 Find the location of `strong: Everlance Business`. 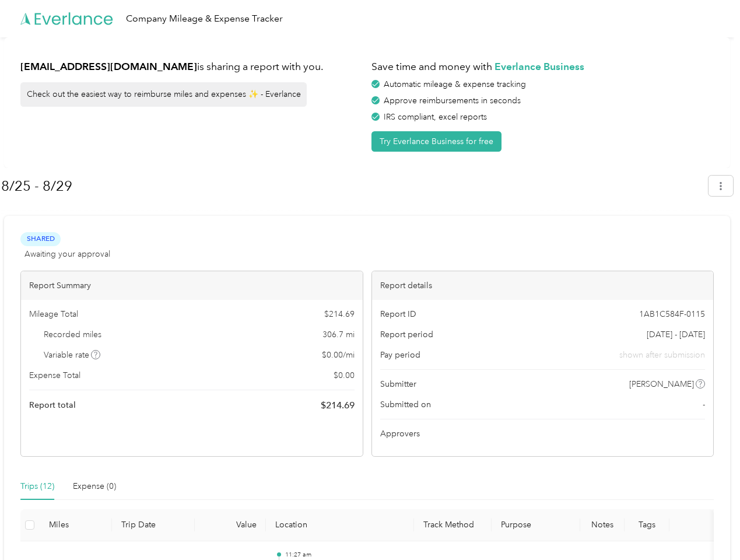

strong: Everlance Business is located at coordinates (539, 66).